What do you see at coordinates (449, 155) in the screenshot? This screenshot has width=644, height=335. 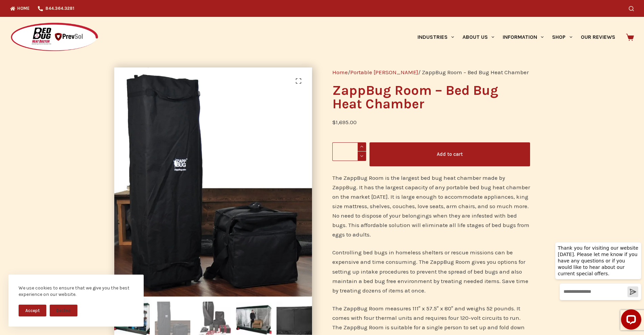 I see `button: Add to cart` at bounding box center [449, 155].